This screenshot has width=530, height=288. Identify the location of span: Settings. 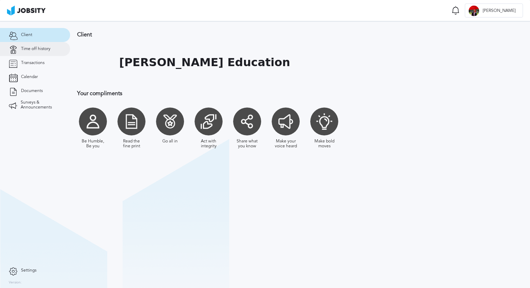
(29, 271).